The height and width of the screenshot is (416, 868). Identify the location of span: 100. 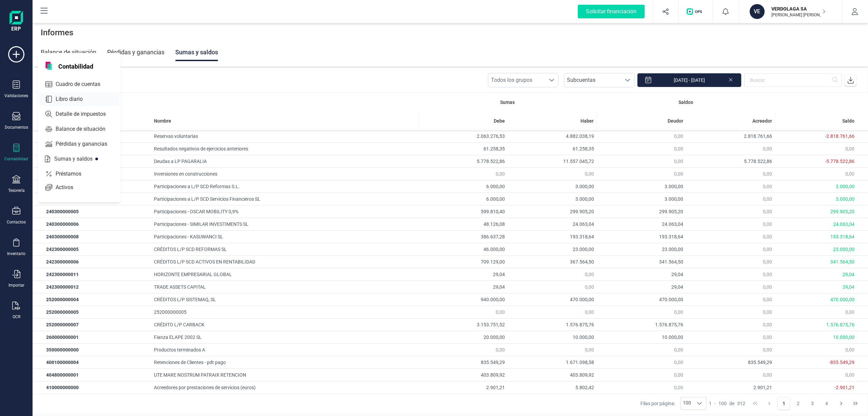
(687, 403).